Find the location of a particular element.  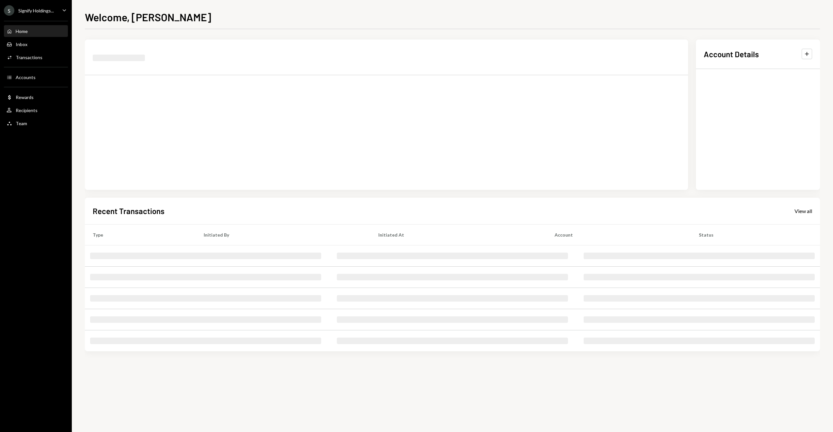

div: Accounts is located at coordinates (25, 77).